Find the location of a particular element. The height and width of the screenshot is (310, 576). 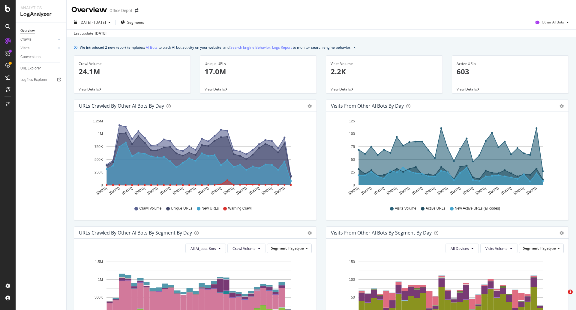

div: URL Explorer is located at coordinates (31, 68).